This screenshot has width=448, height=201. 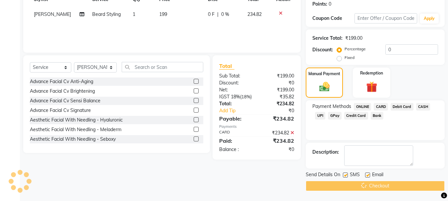 What do you see at coordinates (327, 38) in the screenshot?
I see `div: Service Total:` at bounding box center [327, 38].